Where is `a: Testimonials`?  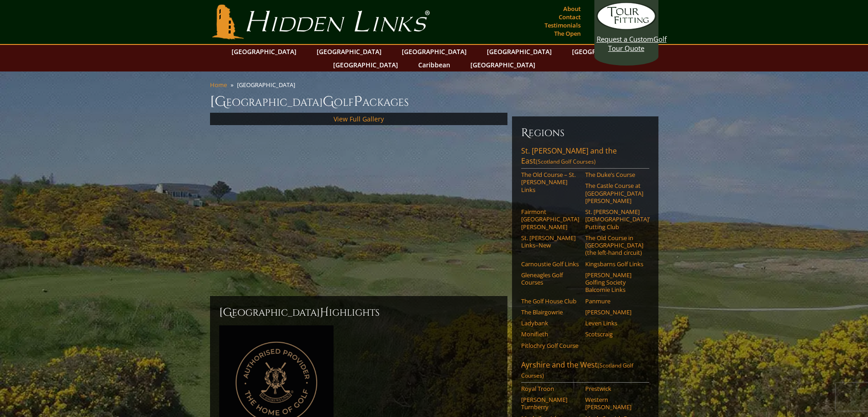
a: Testimonials is located at coordinates (562, 25).